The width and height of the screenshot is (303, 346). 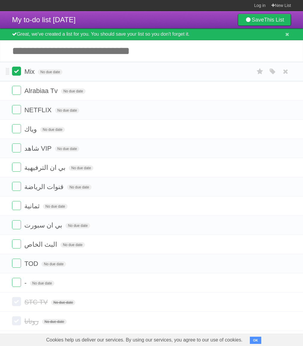 I want to click on span: Mix, so click(x=30, y=71).